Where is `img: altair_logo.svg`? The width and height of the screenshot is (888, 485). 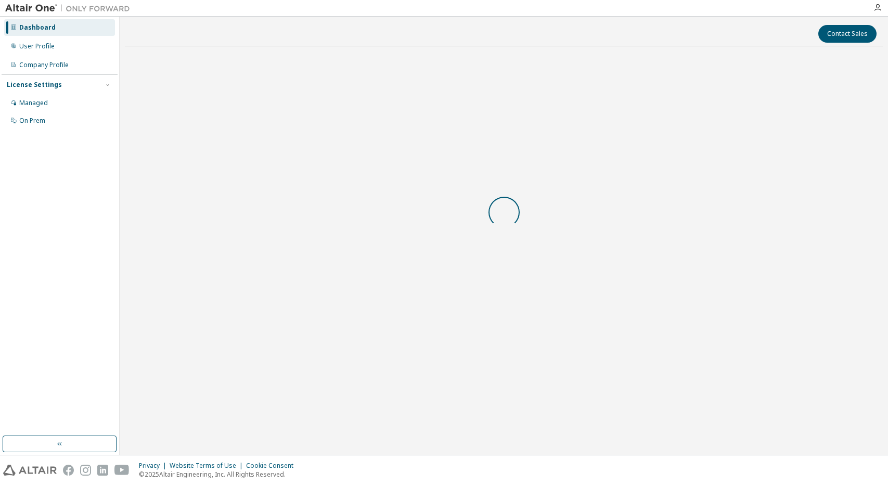
img: altair_logo.svg is located at coordinates (30, 470).